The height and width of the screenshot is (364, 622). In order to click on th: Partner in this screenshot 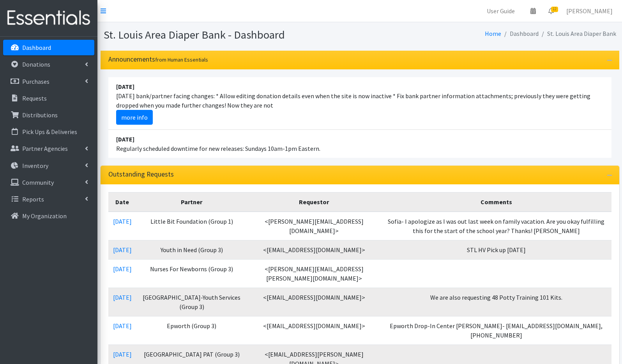, I will do `click(192, 202)`.